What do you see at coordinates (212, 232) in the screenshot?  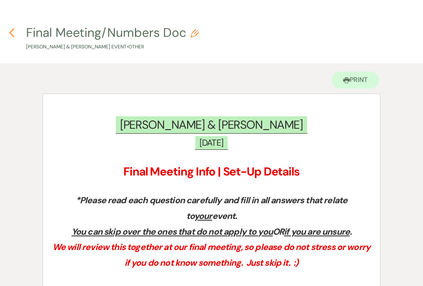 I see `em: OR .` at bounding box center [212, 232].